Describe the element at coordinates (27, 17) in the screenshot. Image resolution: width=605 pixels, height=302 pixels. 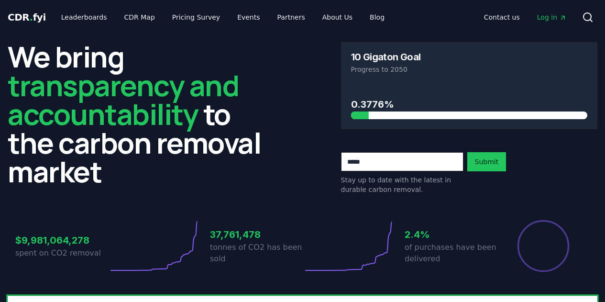
I see `span: CDR fyi` at that location.